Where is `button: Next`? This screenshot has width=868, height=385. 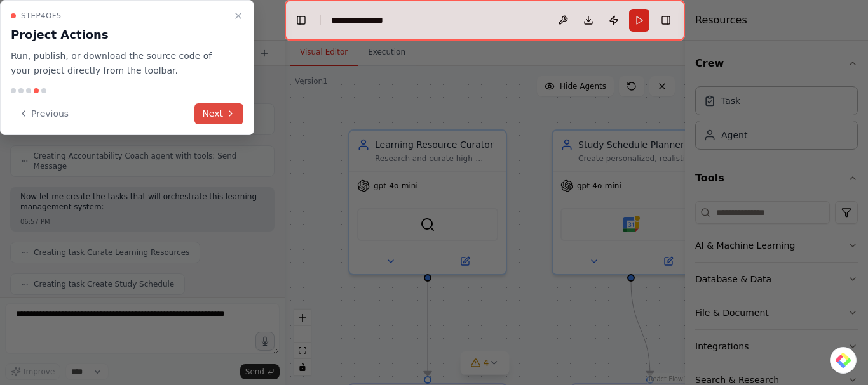 button: Next is located at coordinates (218, 114).